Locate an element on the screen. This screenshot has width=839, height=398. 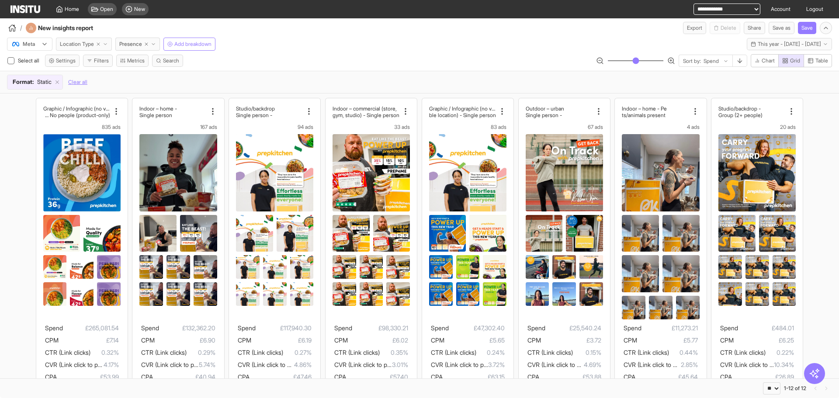
div: Outdoor – urban - Single person is located at coordinates (559, 112).